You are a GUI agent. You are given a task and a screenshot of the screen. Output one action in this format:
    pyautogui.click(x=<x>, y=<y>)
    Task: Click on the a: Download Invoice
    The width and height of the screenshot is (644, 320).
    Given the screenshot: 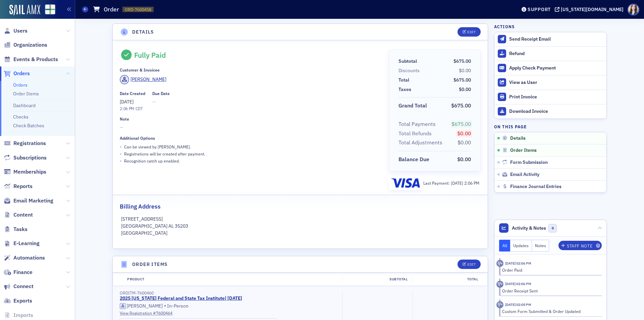 What is the action you would take?
    pyautogui.click(x=550, y=111)
    